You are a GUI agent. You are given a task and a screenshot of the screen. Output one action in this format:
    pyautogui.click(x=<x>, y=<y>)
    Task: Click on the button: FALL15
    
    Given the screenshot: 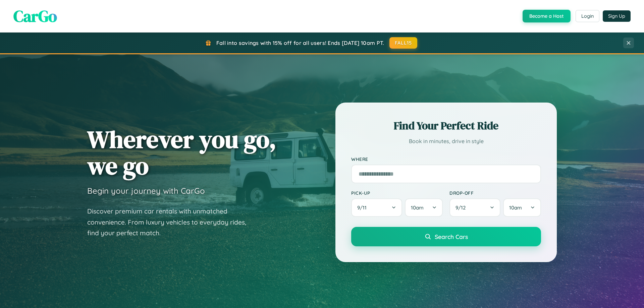 What is the action you would take?
    pyautogui.click(x=403, y=43)
    